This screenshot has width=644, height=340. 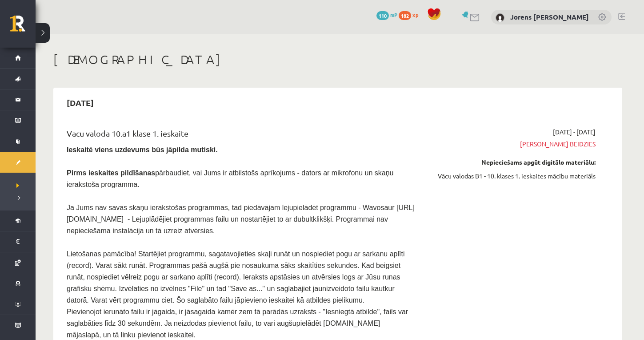 I want to click on div: Nepieciešams apgūt digitālo materiālu:, so click(x=512, y=162).